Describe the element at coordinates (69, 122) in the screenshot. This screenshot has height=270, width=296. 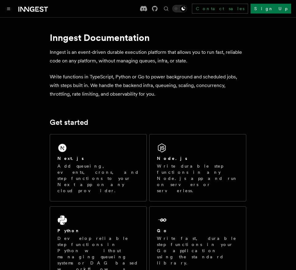
I see `a: Get started` at that location.